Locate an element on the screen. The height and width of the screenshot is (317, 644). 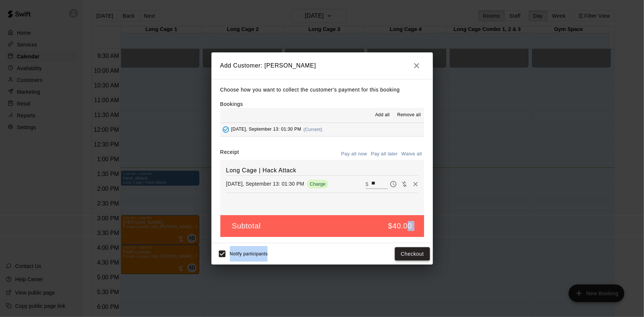
button: Remove is located at coordinates (416, 184).